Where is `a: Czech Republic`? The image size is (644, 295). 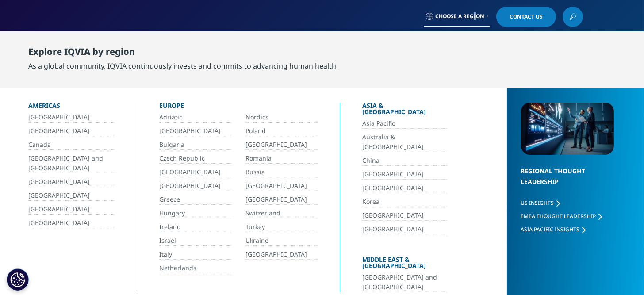
a: Czech Republic is located at coordinates (195, 158).